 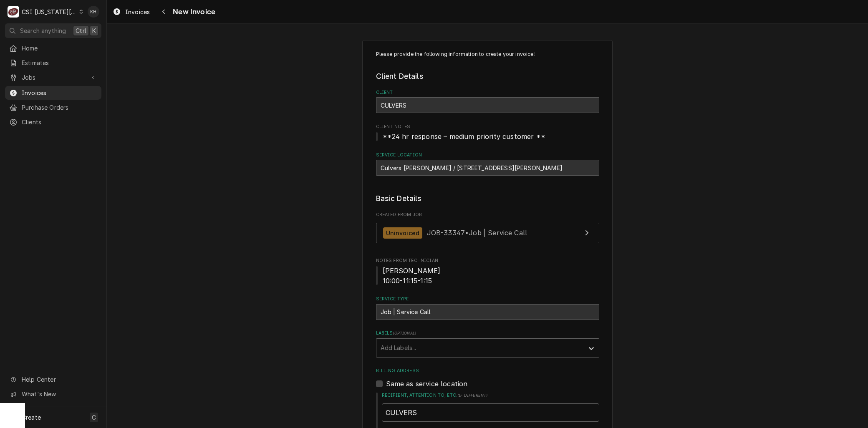 What do you see at coordinates (464, 136) in the screenshot?
I see `span: **24 hr response – medium priority customer **` at bounding box center [464, 136].